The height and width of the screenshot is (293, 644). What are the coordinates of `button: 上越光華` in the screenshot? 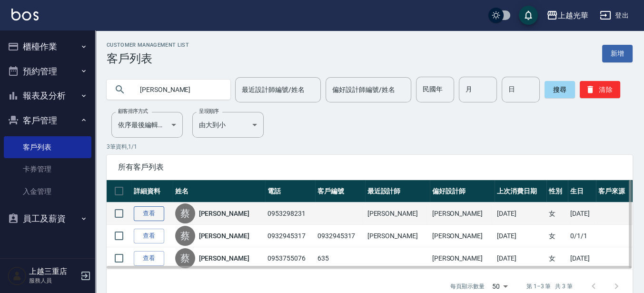 It's located at (568, 16).